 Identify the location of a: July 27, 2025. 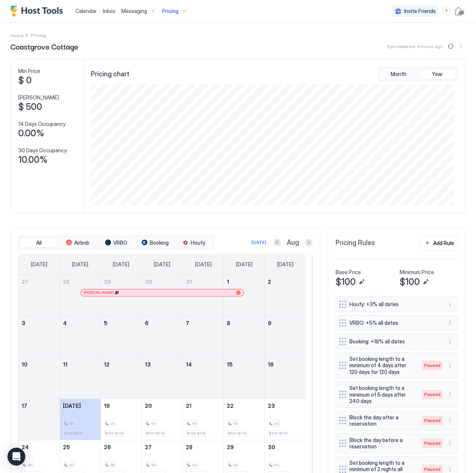
(39, 281).